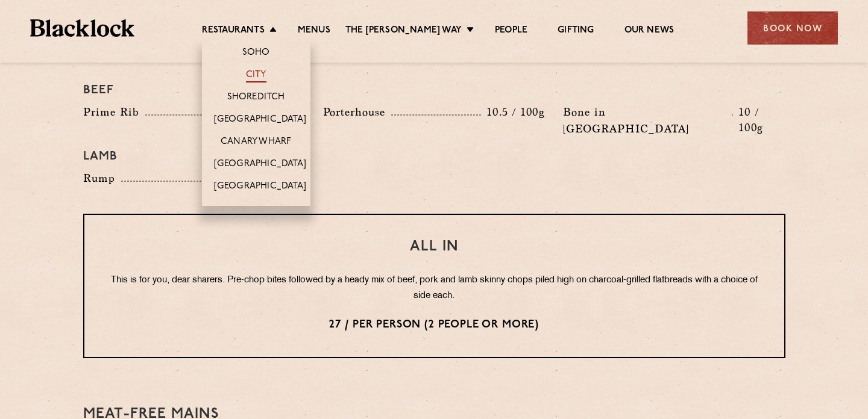  Describe the element at coordinates (234, 31) in the screenshot. I see `a: Restaurants` at that location.